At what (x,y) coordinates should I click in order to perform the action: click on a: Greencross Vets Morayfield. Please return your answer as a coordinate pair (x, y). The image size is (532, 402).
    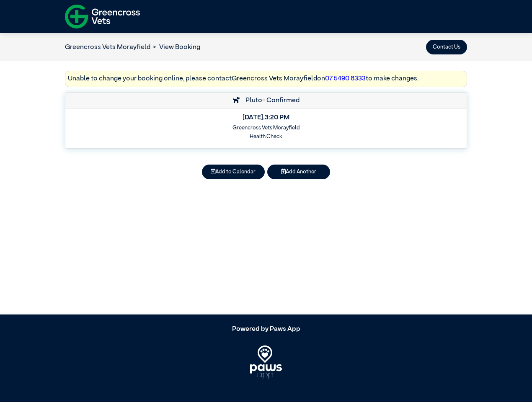
    Looking at the image, I should click on (108, 48).